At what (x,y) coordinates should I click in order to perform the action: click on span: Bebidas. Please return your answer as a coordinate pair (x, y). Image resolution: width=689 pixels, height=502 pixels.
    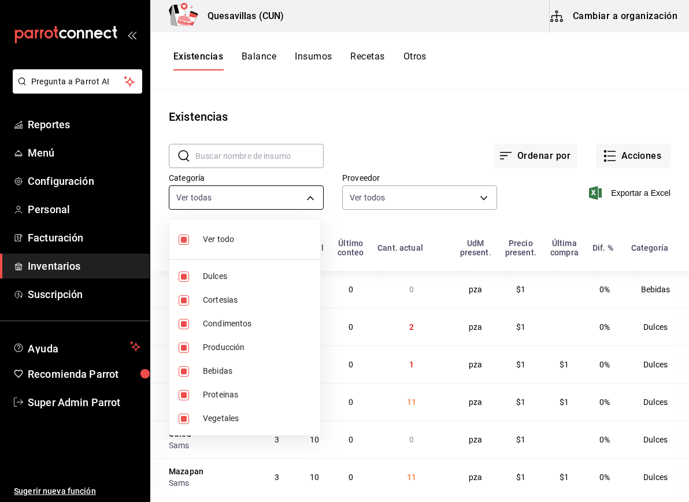
    Looking at the image, I should click on (257, 371).